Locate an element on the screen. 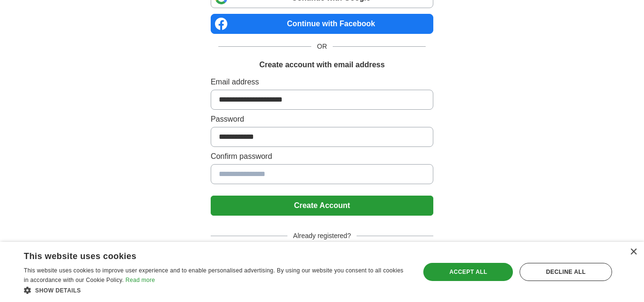  span: OR is located at coordinates (322, 46).